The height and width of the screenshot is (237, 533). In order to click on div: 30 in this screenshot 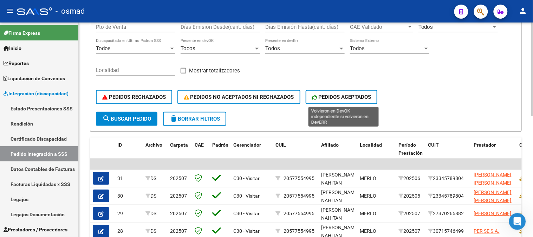, I will do `click(129, 196)`.